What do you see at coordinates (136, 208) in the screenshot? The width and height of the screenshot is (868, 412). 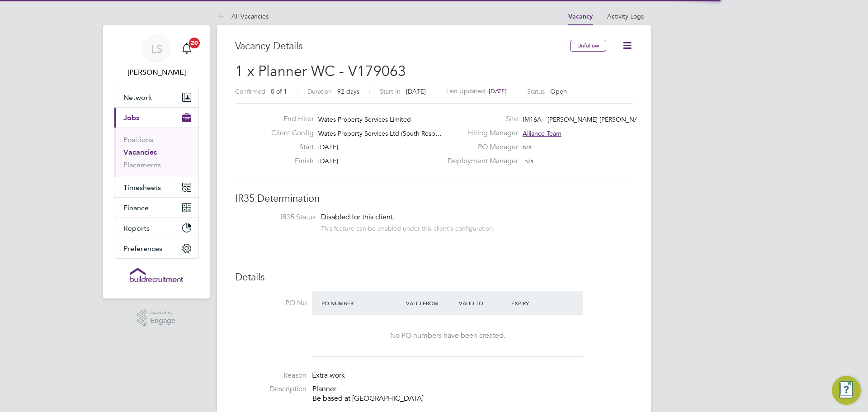 I see `span: Finance` at bounding box center [136, 208].